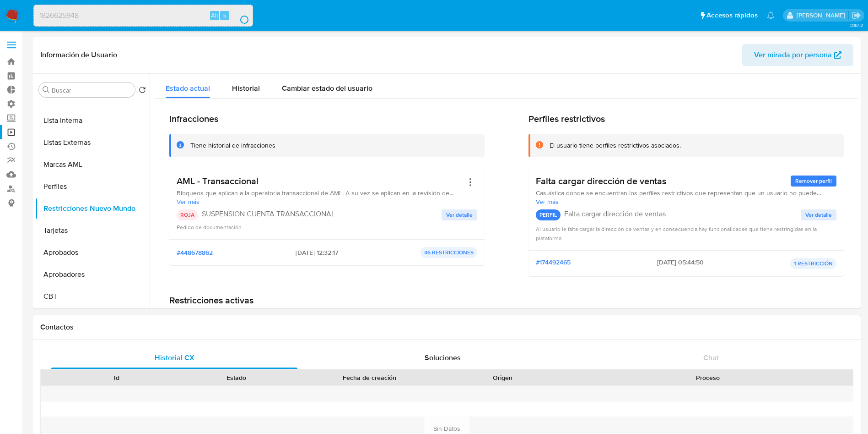 Image resolution: width=868 pixels, height=434 pixels. Describe the element at coordinates (117, 378) in the screenshot. I see `div: Id` at that location.